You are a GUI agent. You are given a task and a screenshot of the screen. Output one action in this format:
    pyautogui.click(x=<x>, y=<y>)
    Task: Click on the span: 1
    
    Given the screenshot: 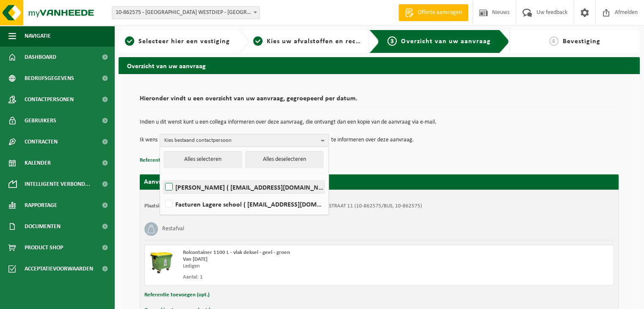 What is the action you would take?
    pyautogui.click(x=129, y=41)
    